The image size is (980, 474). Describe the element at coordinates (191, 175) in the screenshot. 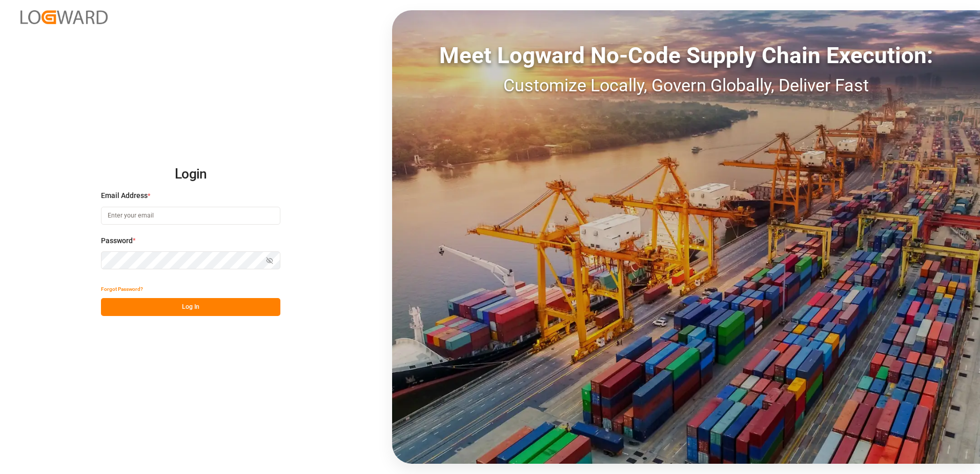

I see `h2: Login` at that location.